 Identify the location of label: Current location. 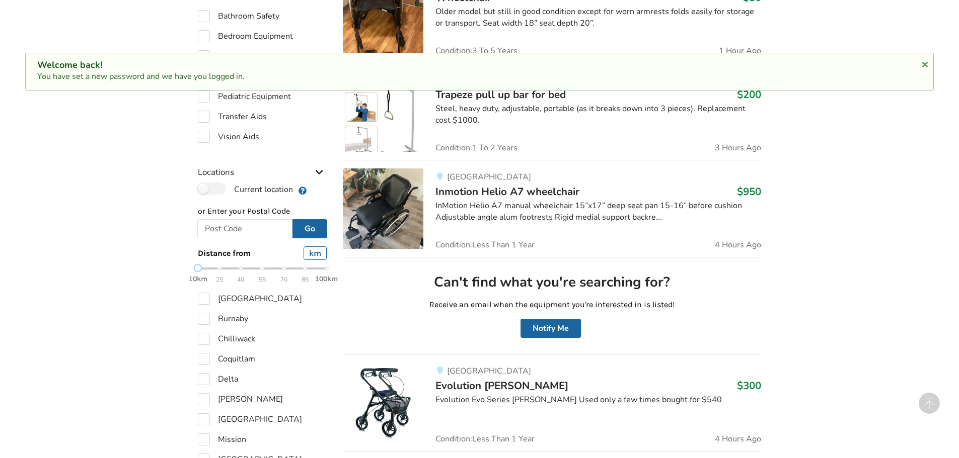
(245, 189).